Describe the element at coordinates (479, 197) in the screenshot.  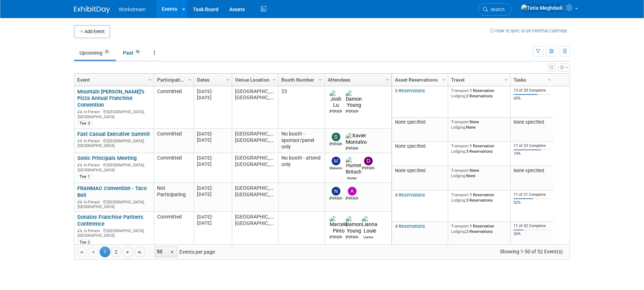
I see `div: 1 Reservation 3 Reservations` at that location.